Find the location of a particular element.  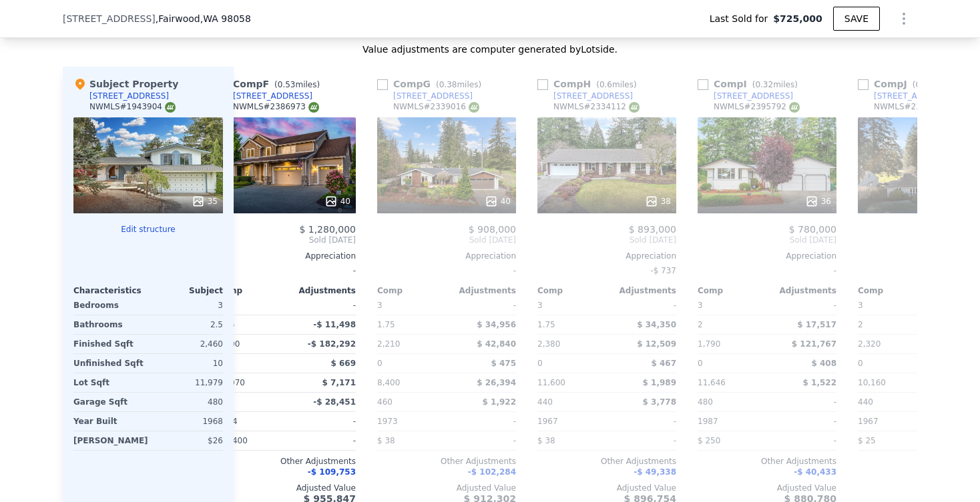

div: Subject Property is located at coordinates (126, 84).